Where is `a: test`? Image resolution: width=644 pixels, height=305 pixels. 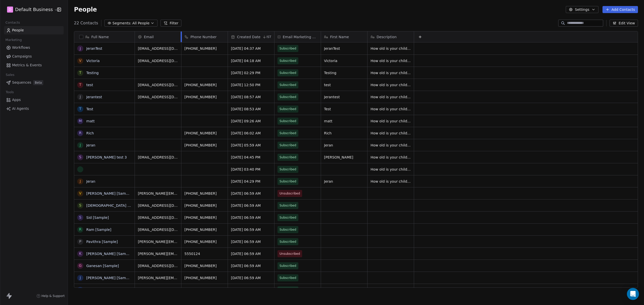 a: test is located at coordinates (90, 85).